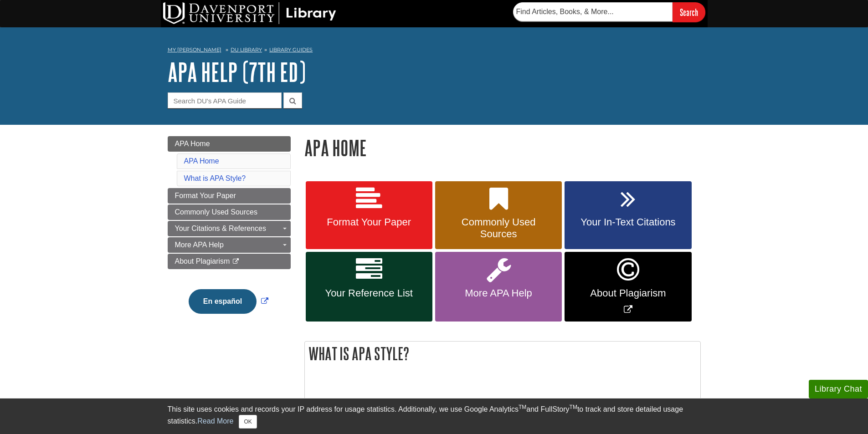  Describe the element at coordinates (609, 12) in the screenshot. I see `form: Searches DU Library's articles, books, and more` at that location.